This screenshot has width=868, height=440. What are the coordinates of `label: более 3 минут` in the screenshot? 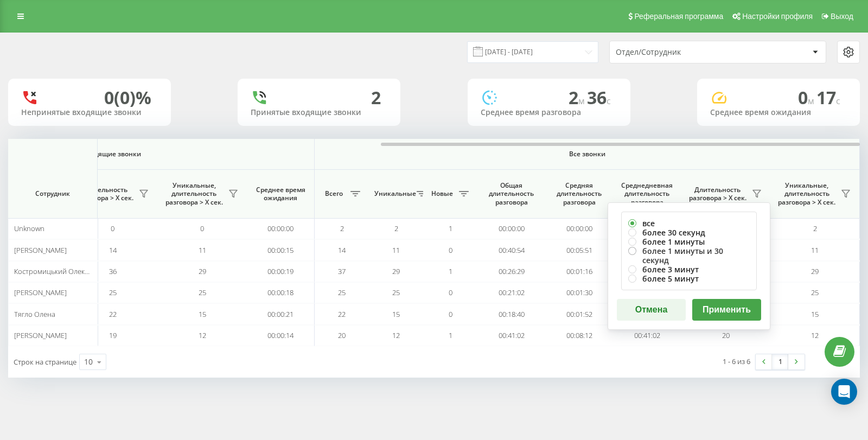 It's located at (689, 269).